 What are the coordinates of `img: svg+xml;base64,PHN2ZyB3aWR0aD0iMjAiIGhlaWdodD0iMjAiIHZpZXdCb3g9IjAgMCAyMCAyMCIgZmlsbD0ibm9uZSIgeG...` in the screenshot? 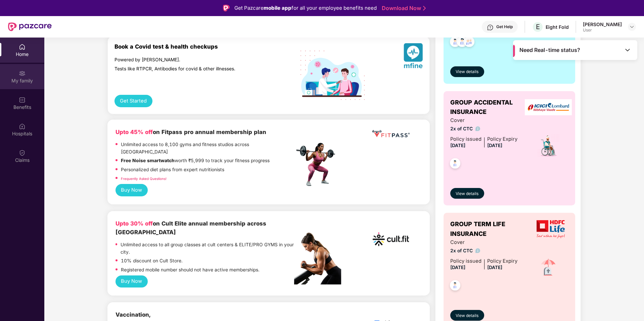 It's located at (23, 73).